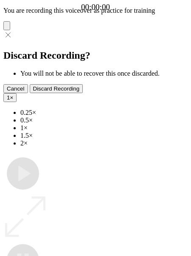 The height and width of the screenshot is (256, 191). What do you see at coordinates (16, 88) in the screenshot?
I see `button: Cancel` at bounding box center [16, 88].